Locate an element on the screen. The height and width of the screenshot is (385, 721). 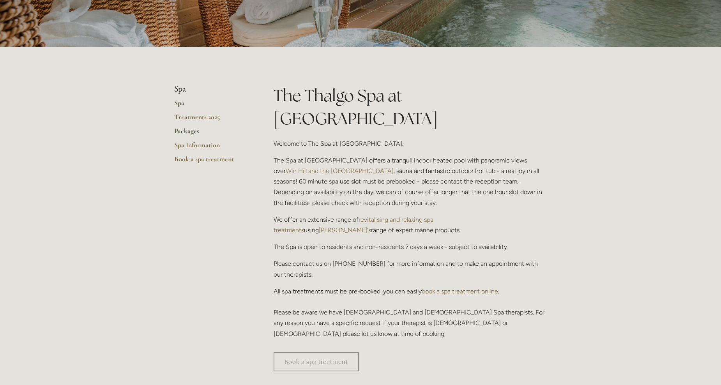
a: Treatments 2025 is located at coordinates (211, 120).